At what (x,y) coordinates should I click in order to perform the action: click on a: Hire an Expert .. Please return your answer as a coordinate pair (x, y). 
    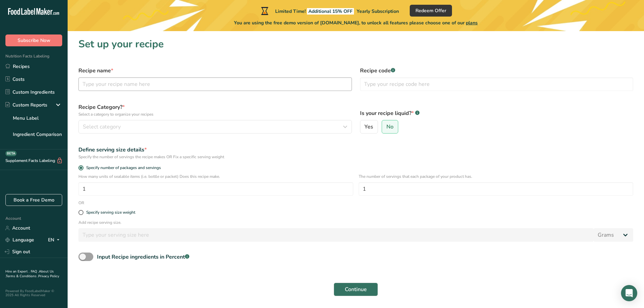
    Looking at the image, I should click on (17, 272).